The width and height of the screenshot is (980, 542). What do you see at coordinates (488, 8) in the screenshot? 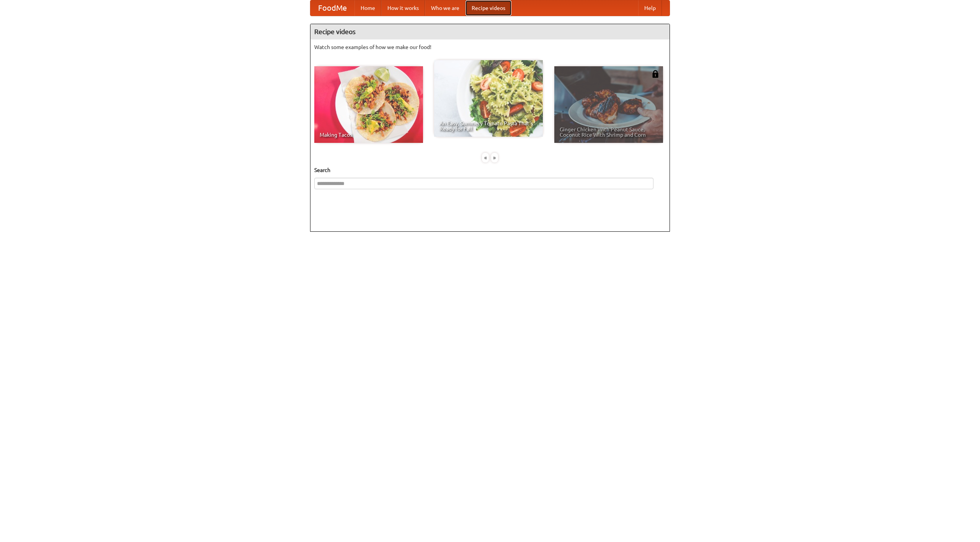
I see `a: Recipe videos` at bounding box center [488, 8].